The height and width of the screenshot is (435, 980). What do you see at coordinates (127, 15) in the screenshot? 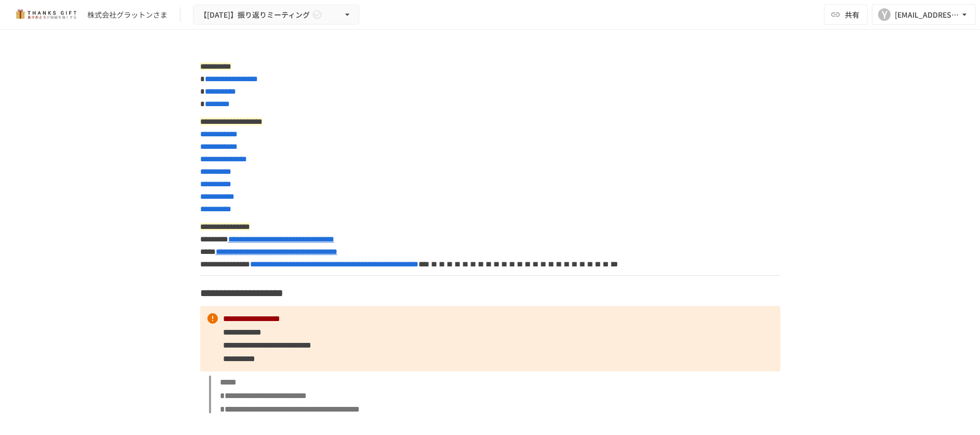
I see `div: 株式会社グラットンさま` at bounding box center [127, 15].